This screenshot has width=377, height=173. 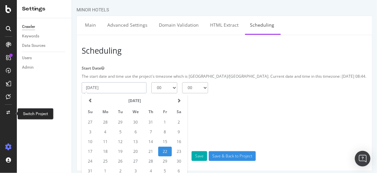 What do you see at coordinates (64, 112) in the screenshot?
I see `th: We` at bounding box center [64, 112].